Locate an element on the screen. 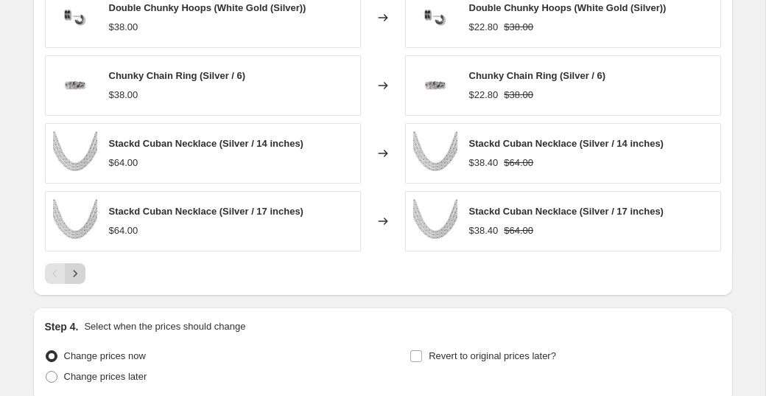  button: Next is located at coordinates (75, 273).